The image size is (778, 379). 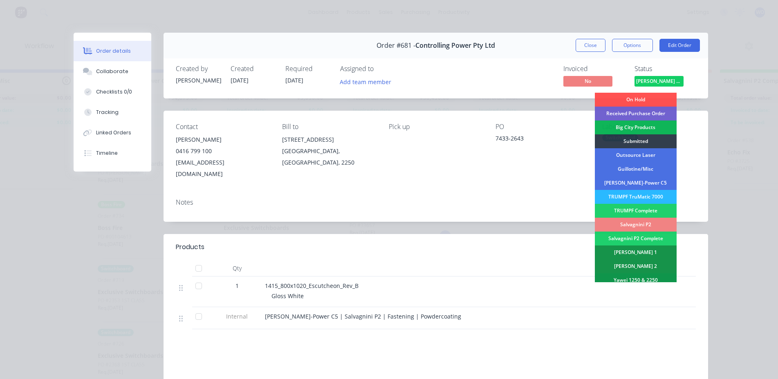 What do you see at coordinates (112, 92) in the screenshot?
I see `button: Checklists 0/0` at bounding box center [112, 92].